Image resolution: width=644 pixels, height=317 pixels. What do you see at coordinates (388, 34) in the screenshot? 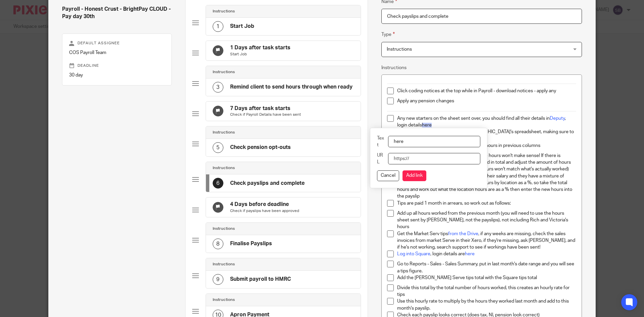
I see `label: Type` at bounding box center [388, 34].